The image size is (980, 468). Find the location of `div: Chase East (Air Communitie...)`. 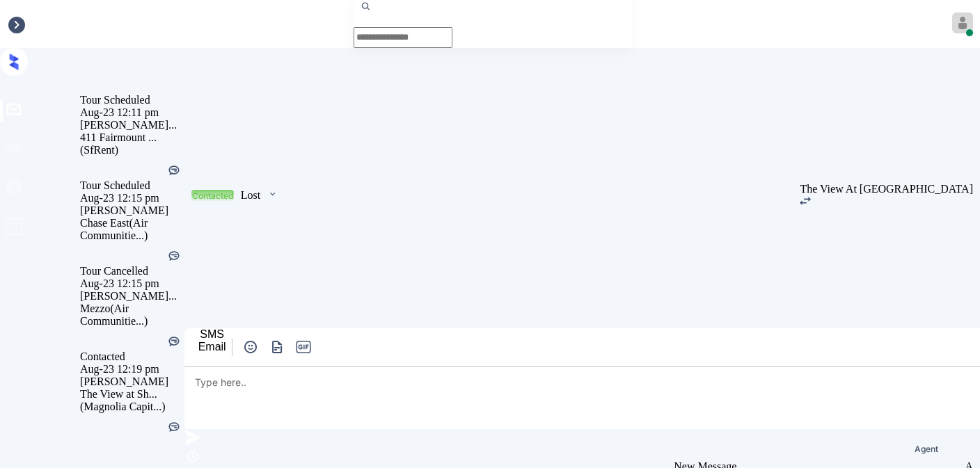

div: Chase East (Air Communitie...) is located at coordinates (132, 229).